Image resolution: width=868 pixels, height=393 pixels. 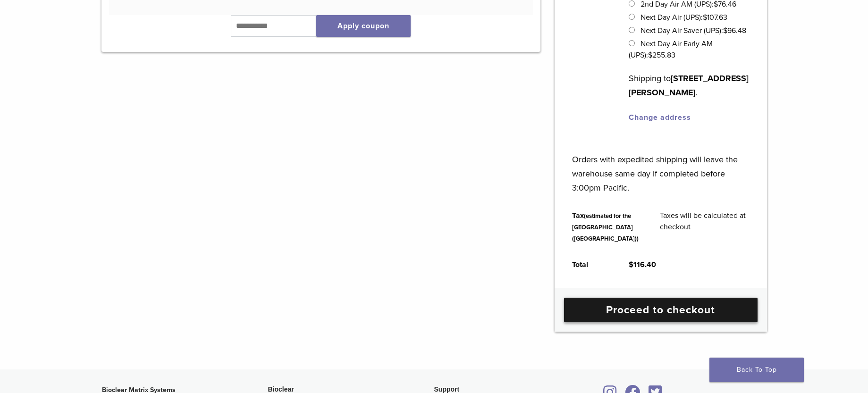 I want to click on td: Taxes will be calculated at checkout, so click(x=704, y=227).